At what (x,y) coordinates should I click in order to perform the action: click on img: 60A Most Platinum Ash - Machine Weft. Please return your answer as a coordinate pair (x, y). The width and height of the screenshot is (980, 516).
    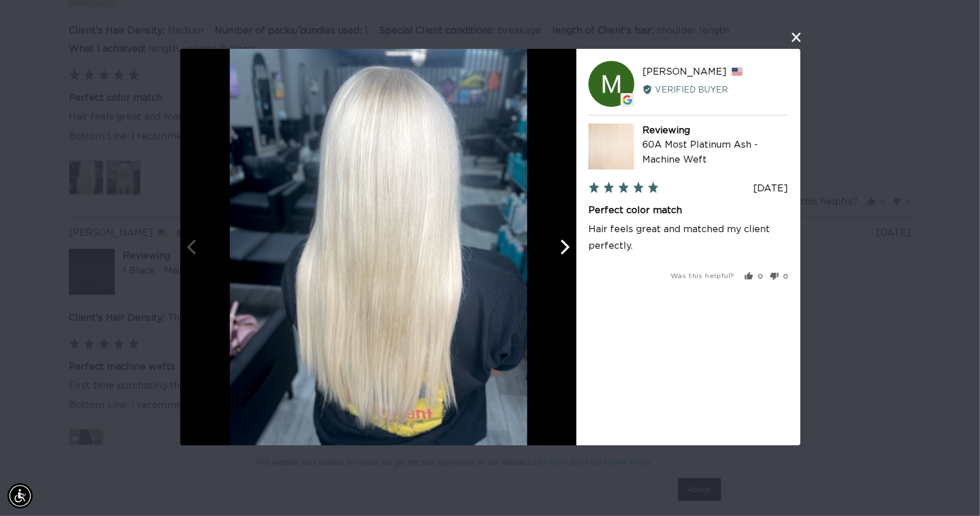
    Looking at the image, I should click on (612, 147).